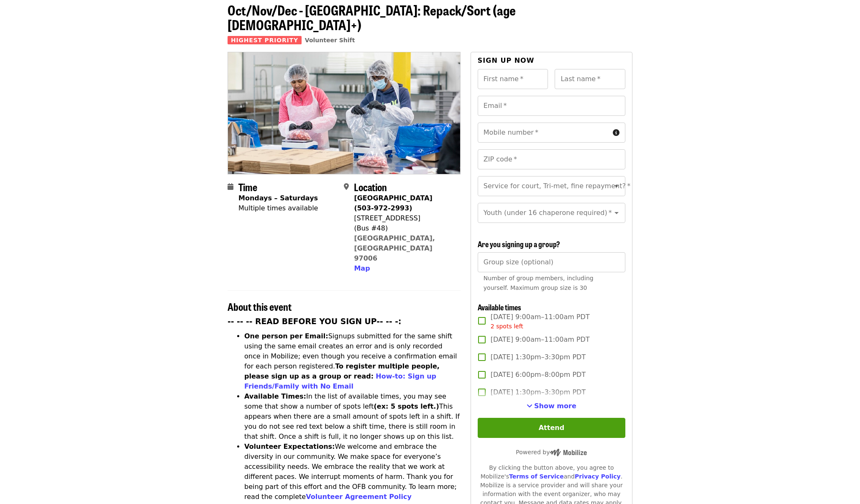 The height and width of the screenshot is (504, 860). I want to click on a: Volunteer Agreement Policy, so click(359, 497).